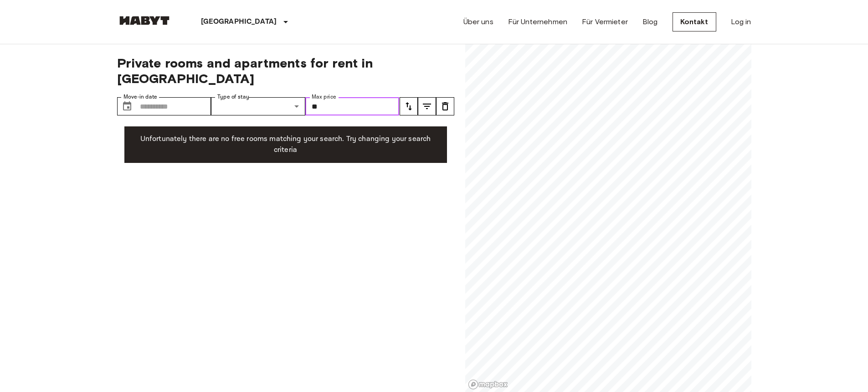 Image resolution: width=868 pixels, height=392 pixels. I want to click on a: Über uns, so click(479, 22).